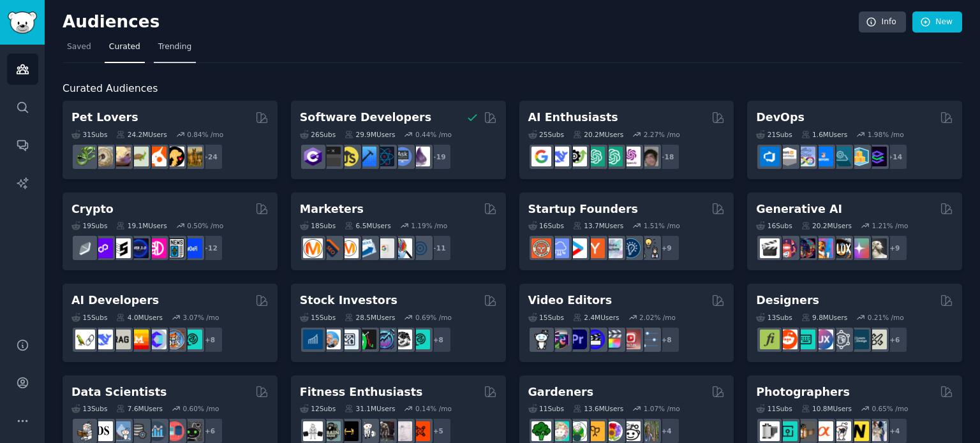  I want to click on img: AnalogCommunity, so click(806, 431).